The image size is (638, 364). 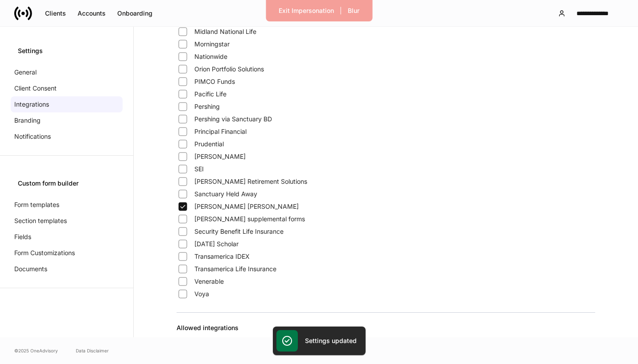 I want to click on p: Section templates, so click(x=40, y=221).